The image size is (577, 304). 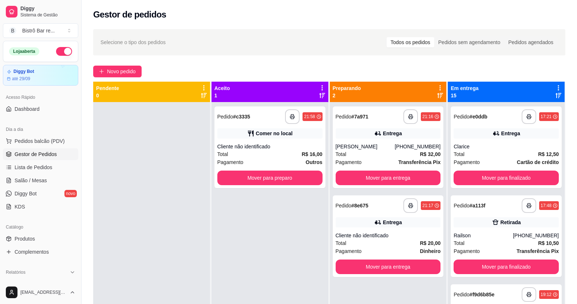 What do you see at coordinates (24, 51) in the screenshot?
I see `div: Loja aberta` at bounding box center [24, 51].